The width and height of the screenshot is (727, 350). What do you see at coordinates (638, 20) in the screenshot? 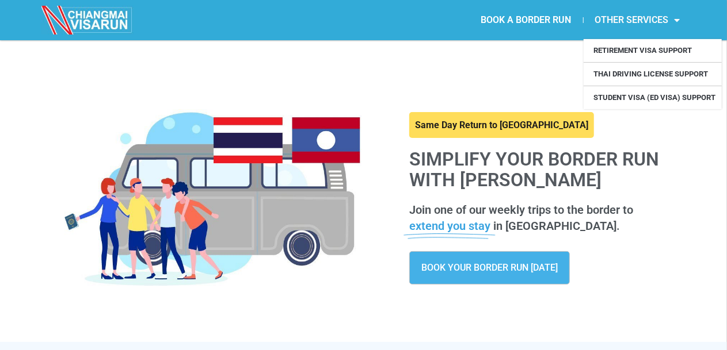
I see `a: OTHER SERVICES` at bounding box center [638, 20].